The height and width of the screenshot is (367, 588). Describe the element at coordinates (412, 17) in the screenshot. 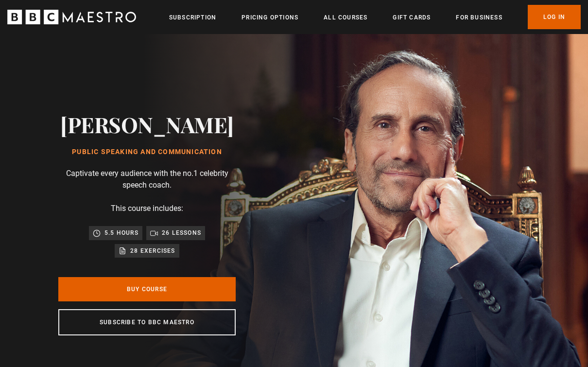

I see `a: Gift Cards` at that location.